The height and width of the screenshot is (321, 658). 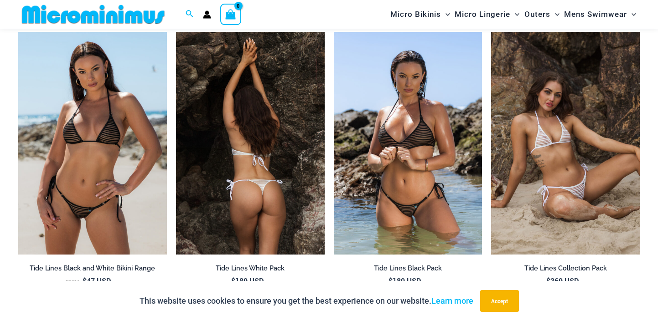 What do you see at coordinates (250, 270) in the screenshot?
I see `a: Tide Lines White Pack` at bounding box center [250, 270].